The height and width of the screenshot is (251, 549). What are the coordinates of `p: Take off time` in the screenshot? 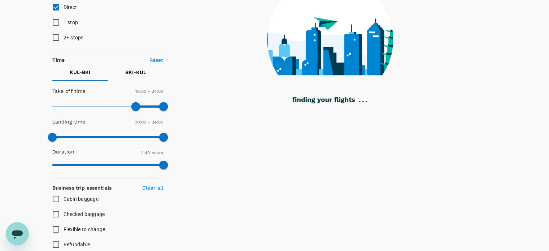 It's located at (69, 91).